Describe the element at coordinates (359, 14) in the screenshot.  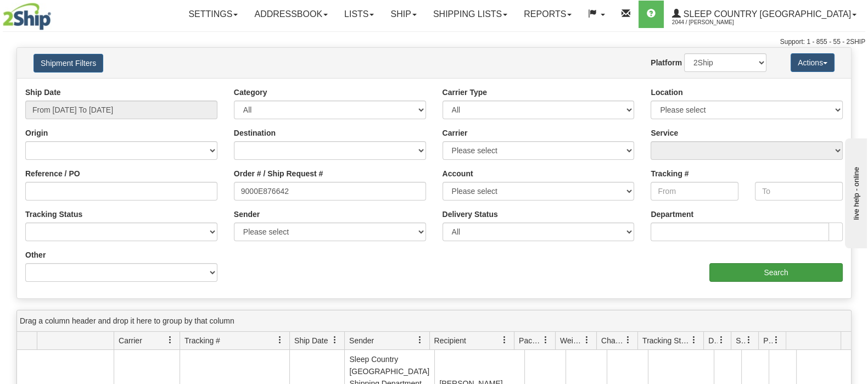
I see `a: Lists` at that location.